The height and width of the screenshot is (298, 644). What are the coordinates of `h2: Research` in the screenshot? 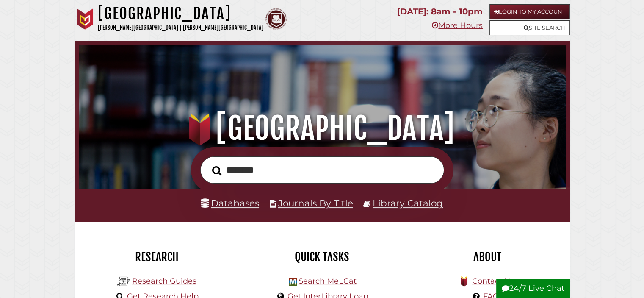 It's located at (157, 257).